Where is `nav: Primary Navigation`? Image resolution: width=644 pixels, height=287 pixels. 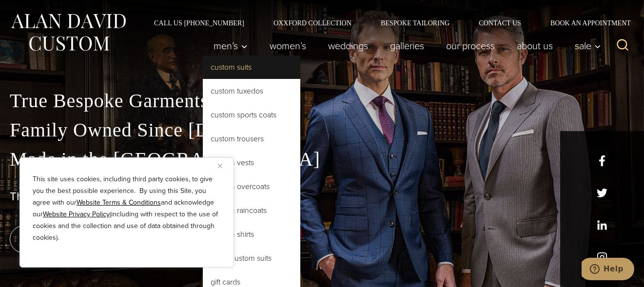 nav: Primary Navigation is located at coordinates (405, 46).